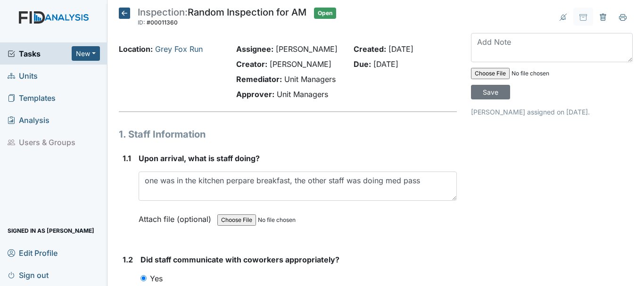 Image resolution: width=644 pixels, height=286 pixels. Describe the element at coordinates (163, 13) in the screenshot. I see `span: Inspection:` at that location.